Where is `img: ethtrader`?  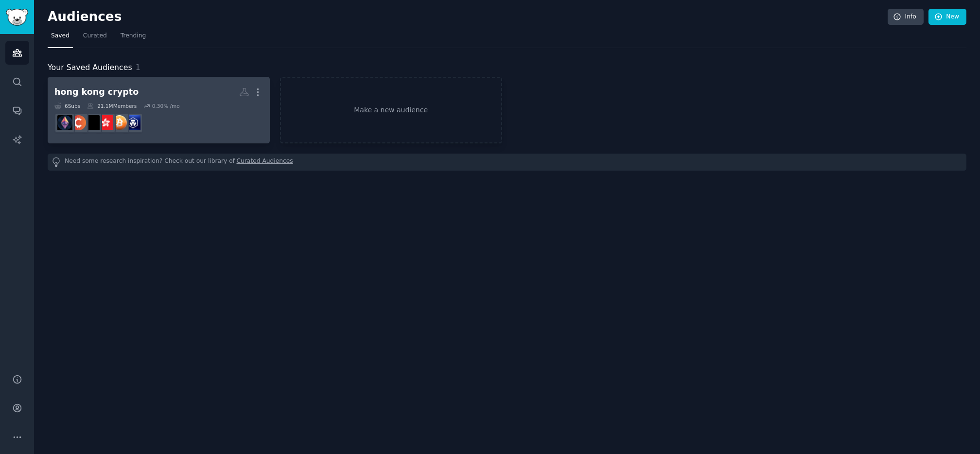
img: ethtrader is located at coordinates (64, 122).